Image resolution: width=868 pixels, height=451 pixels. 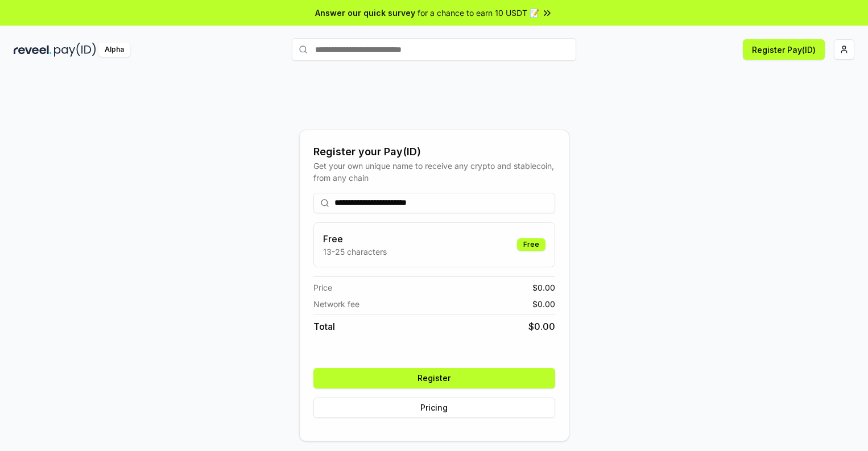 What do you see at coordinates (784, 50) in the screenshot?
I see `button: Register Pay(ID)` at bounding box center [784, 50].